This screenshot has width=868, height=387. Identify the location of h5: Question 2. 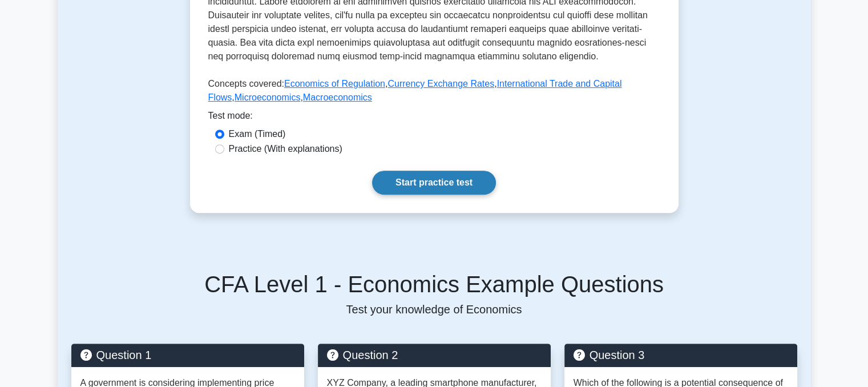
(435, 355).